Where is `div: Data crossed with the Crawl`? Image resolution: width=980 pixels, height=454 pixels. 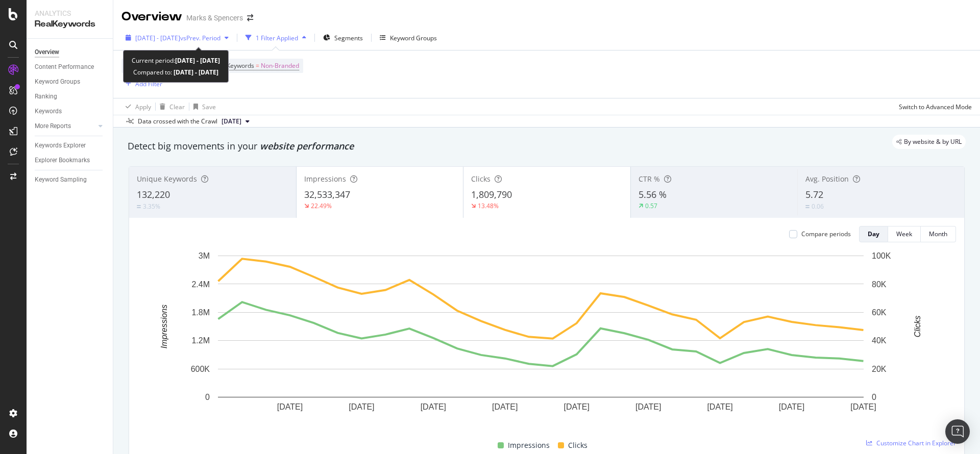
div: Data crossed with the Crawl is located at coordinates (177, 121).